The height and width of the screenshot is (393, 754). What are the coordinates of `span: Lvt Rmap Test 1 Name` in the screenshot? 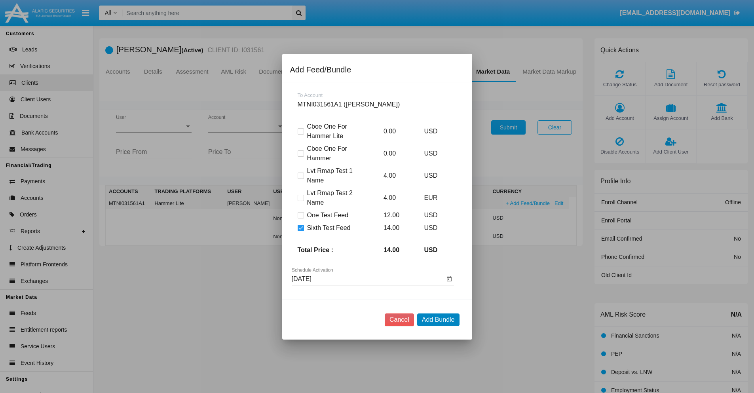 It's located at (337, 176).